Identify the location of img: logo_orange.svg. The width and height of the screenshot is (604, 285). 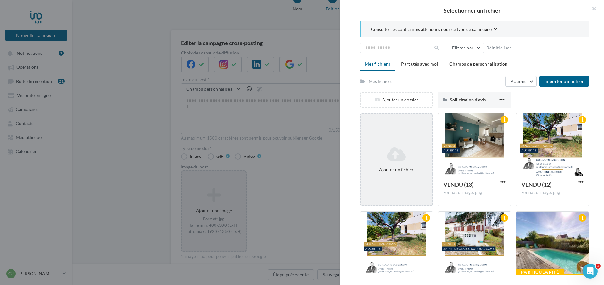
(13, 13).